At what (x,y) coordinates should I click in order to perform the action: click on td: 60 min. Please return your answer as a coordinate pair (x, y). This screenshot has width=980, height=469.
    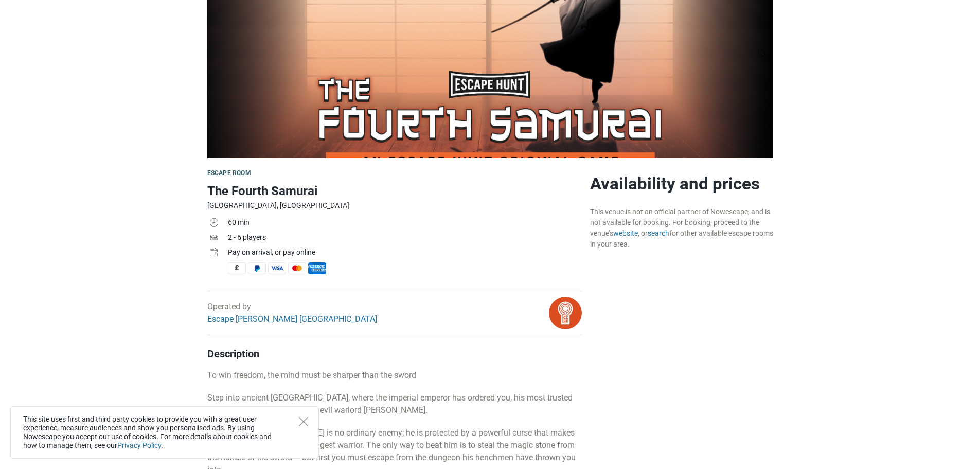
    Looking at the image, I should click on (405, 224).